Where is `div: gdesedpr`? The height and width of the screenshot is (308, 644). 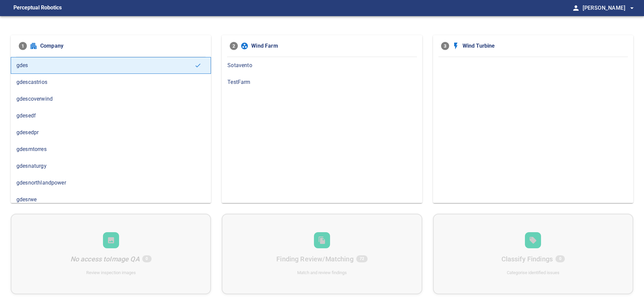 div: gdesedpr is located at coordinates (110, 132).